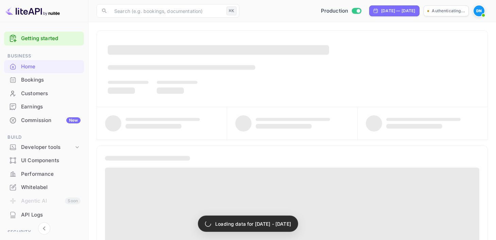 The image size is (496, 240). I want to click on a: Bookings, so click(44, 80).